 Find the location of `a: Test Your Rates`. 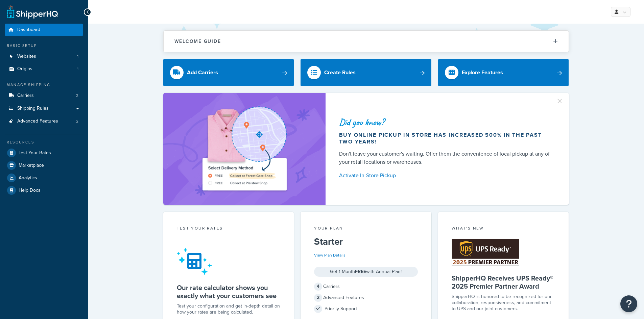

a: Test Your Rates is located at coordinates (44, 153).